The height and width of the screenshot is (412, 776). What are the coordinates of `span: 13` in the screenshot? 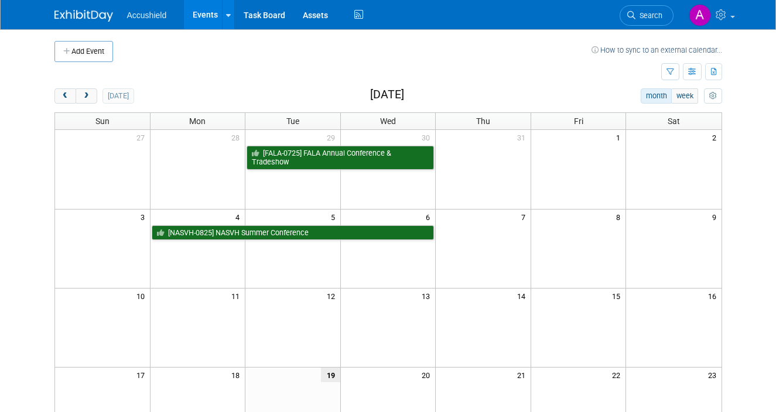 It's located at (427, 296).